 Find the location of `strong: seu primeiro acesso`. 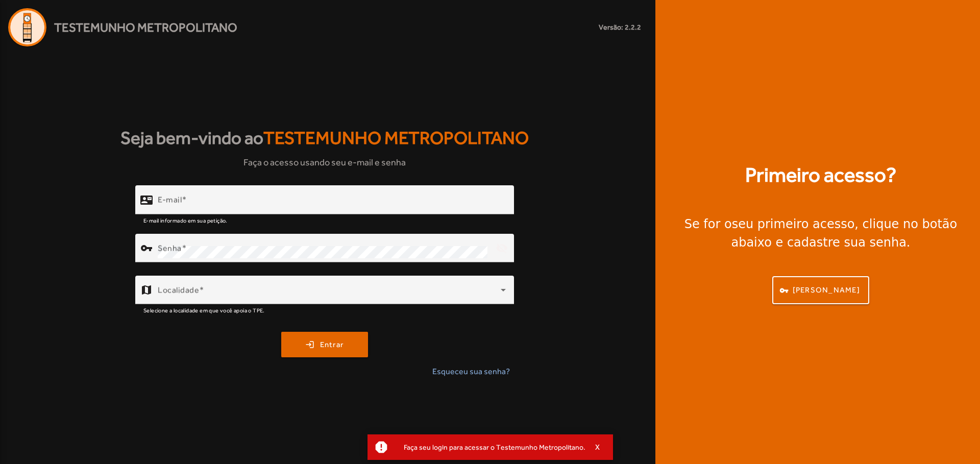

strong: seu primeiro acesso is located at coordinates (793, 224).